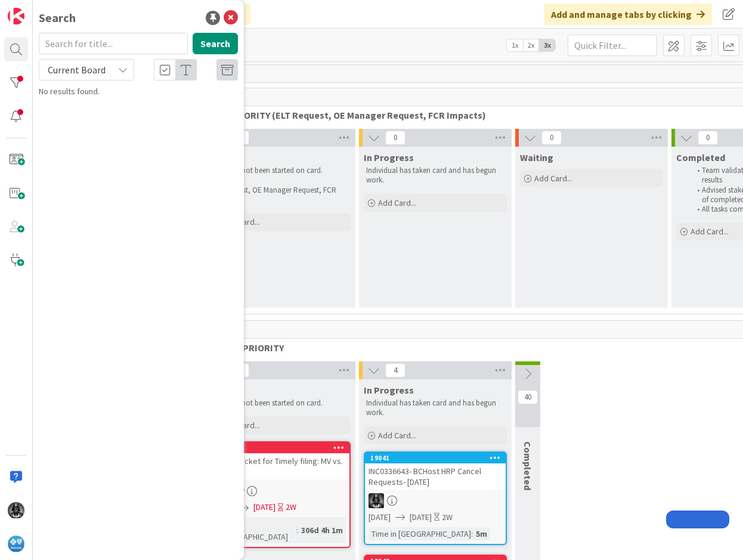 The image size is (743, 560). What do you see at coordinates (279, 195) in the screenshot?
I see `p: ELT Request, OE Manager Request, FCR Impacts` at bounding box center [279, 195].